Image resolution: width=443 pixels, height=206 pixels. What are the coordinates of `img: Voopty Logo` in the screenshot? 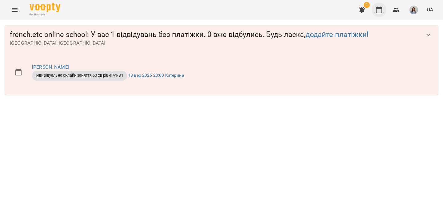 It's located at (45, 7).